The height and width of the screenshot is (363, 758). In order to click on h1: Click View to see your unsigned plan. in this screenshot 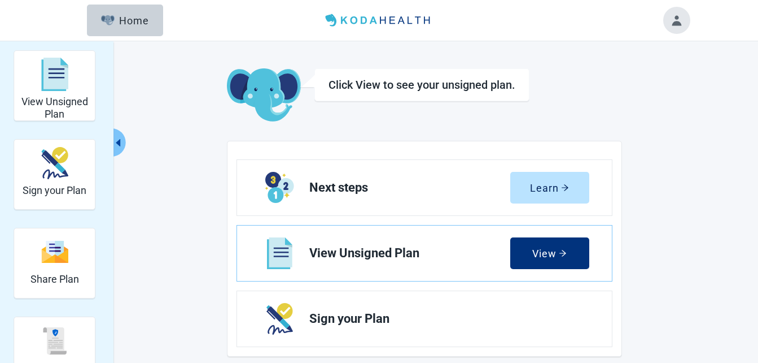, I will do `click(422, 85)`.